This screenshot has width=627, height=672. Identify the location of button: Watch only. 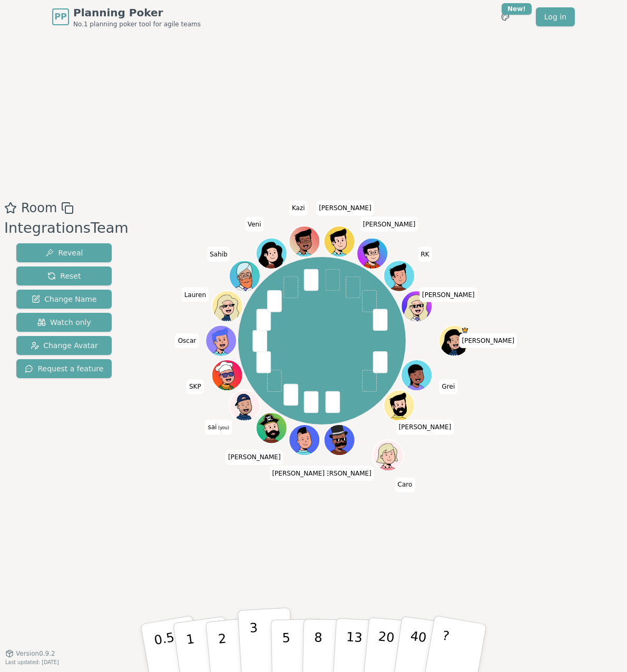
(64, 322).